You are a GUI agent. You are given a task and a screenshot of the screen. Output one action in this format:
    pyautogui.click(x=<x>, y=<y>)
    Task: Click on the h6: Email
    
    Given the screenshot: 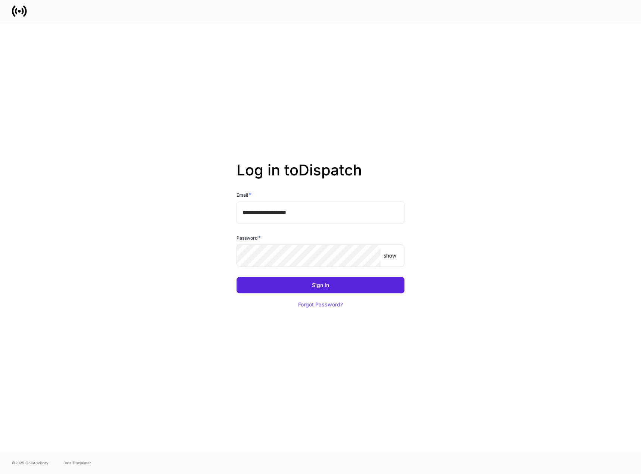 What is the action you would take?
    pyautogui.click(x=244, y=195)
    